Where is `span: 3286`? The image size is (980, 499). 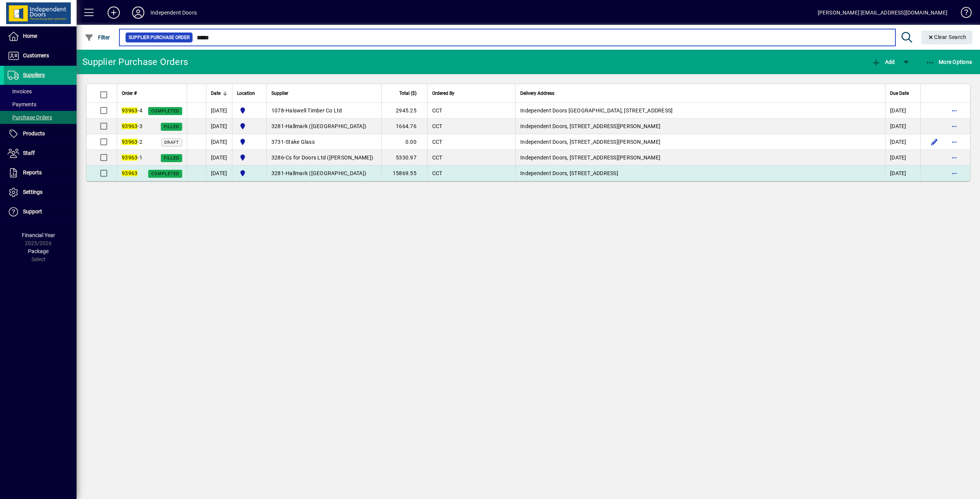 span: 3286 is located at coordinates (278, 157).